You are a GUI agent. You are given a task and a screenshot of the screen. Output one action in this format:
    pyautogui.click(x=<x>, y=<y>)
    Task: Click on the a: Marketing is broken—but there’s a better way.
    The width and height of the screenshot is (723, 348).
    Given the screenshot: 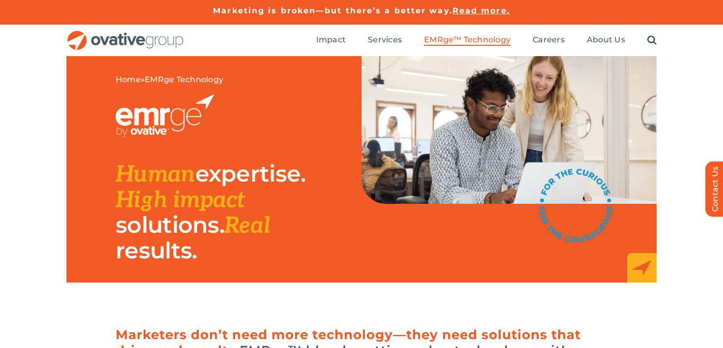 What is the action you would take?
    pyautogui.click(x=332, y=10)
    